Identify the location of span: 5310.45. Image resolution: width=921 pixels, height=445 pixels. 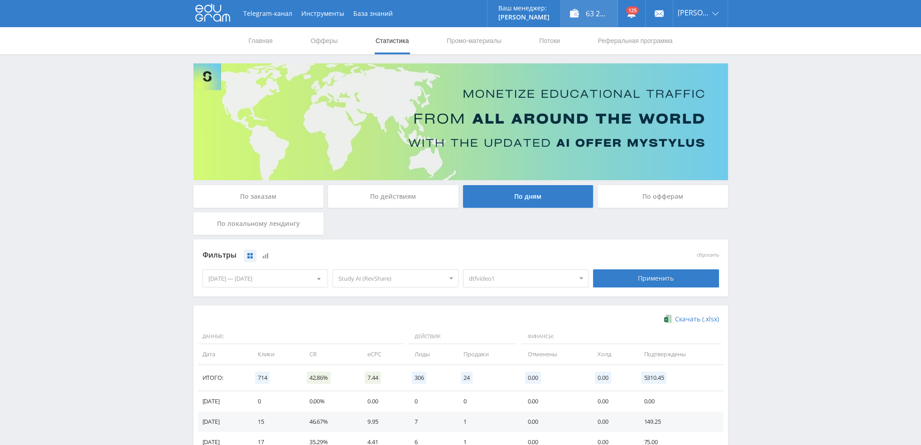
(654, 378).